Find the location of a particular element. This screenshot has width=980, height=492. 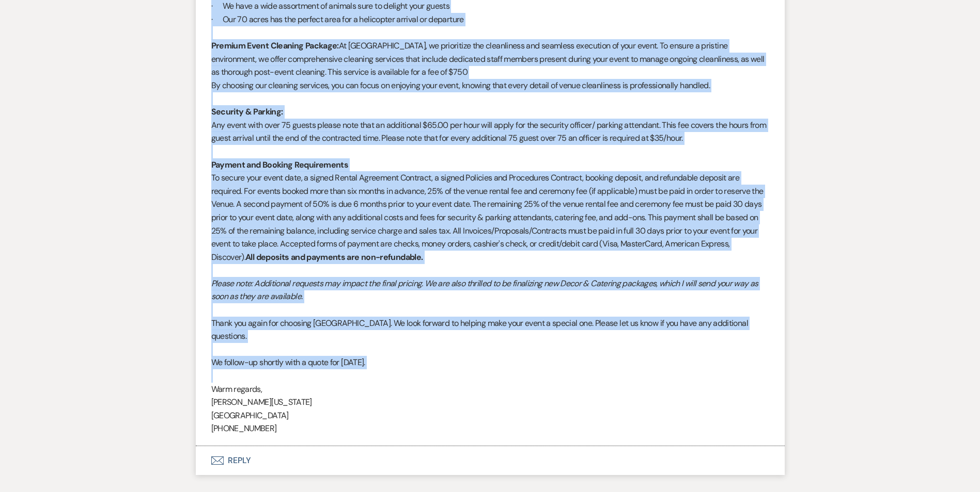

p: Any event with over 75 guests please note that an additional $65.00 per hour will apply for the s... is located at coordinates (490, 132).